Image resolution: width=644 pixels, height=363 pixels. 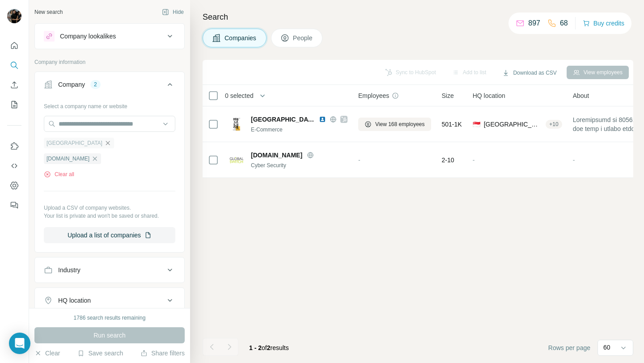 I want to click on button: Upload a list of companies, so click(x=110, y=235).